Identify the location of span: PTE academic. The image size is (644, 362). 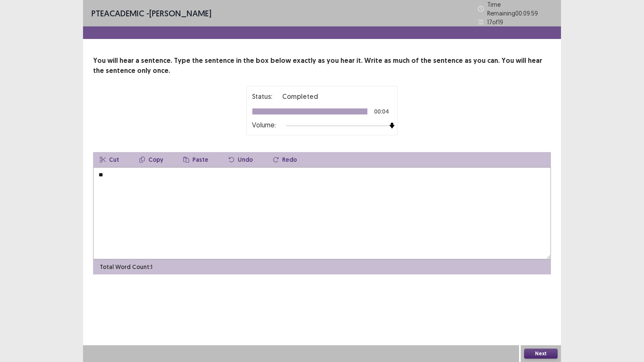
(118, 13).